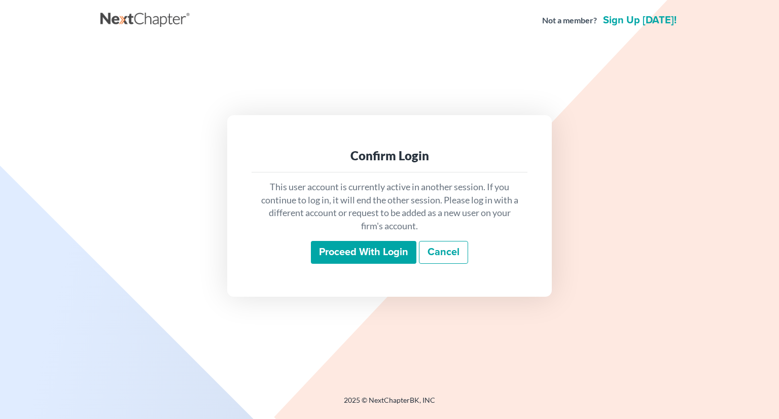 The width and height of the screenshot is (779, 419). I want to click on input: Proceed with login, so click(364, 253).